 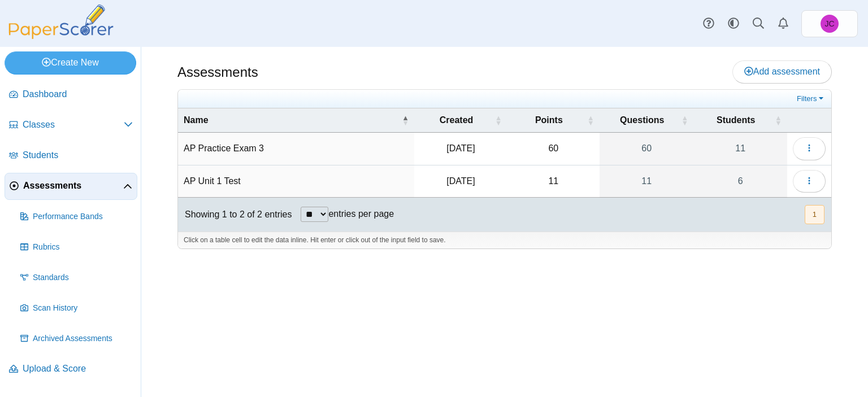 What do you see at coordinates (83, 217) in the screenshot?
I see `span: Performance Bands` at bounding box center [83, 217].